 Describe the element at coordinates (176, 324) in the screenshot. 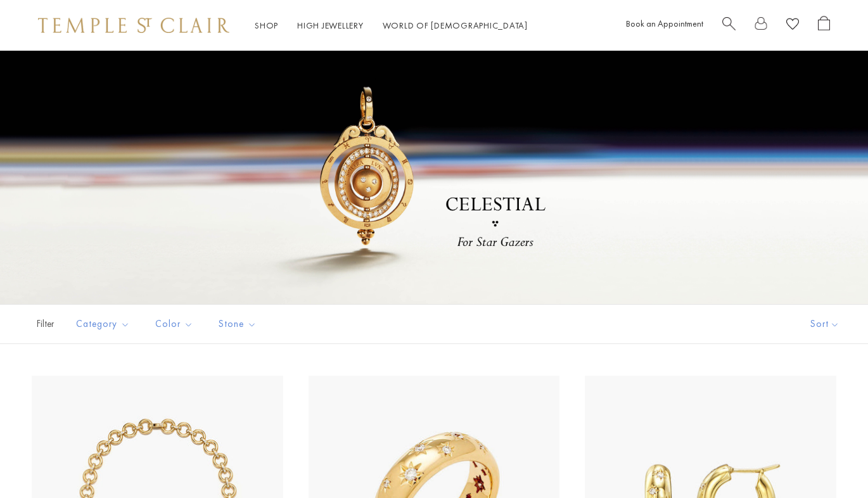

I see `span: Color` at that location.